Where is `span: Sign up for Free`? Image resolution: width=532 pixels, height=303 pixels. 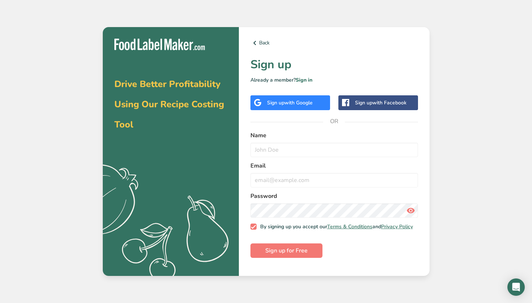 span: Sign up for Free is located at coordinates (286, 251).